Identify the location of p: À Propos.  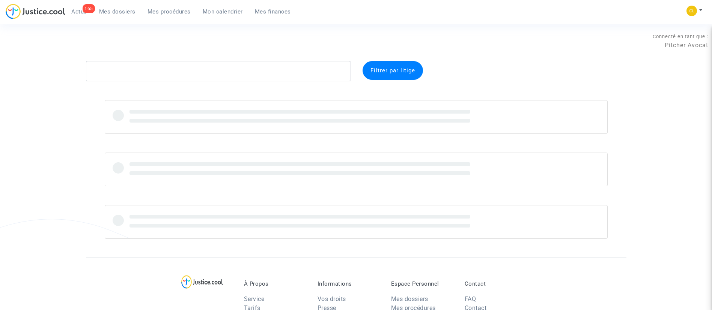
(275, 284).